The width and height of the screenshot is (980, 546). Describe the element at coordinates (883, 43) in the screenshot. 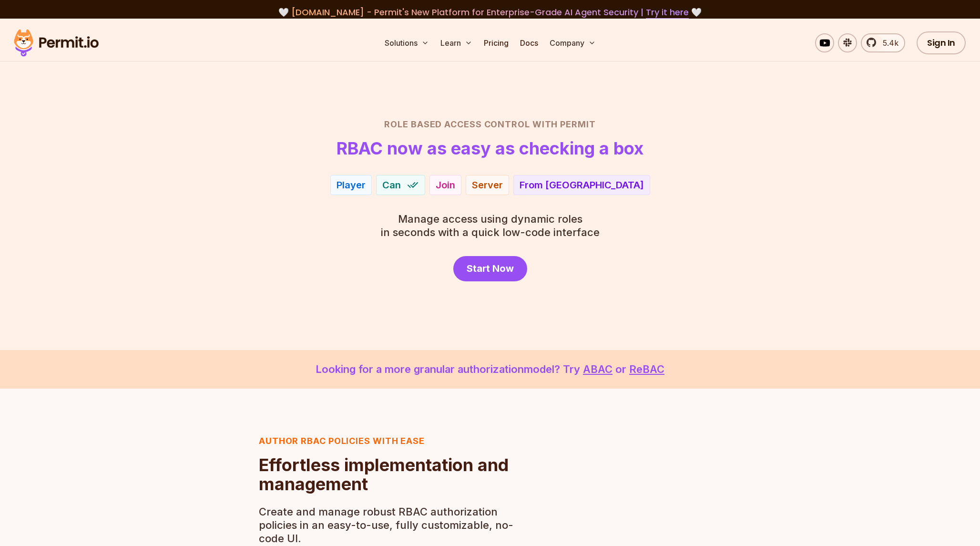

I see `a: 5.4k` at that location.